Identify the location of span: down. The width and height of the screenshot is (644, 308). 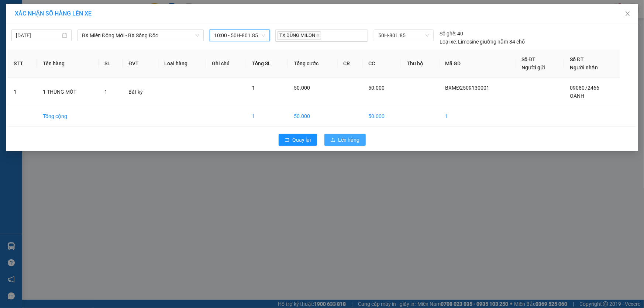
(197, 35).